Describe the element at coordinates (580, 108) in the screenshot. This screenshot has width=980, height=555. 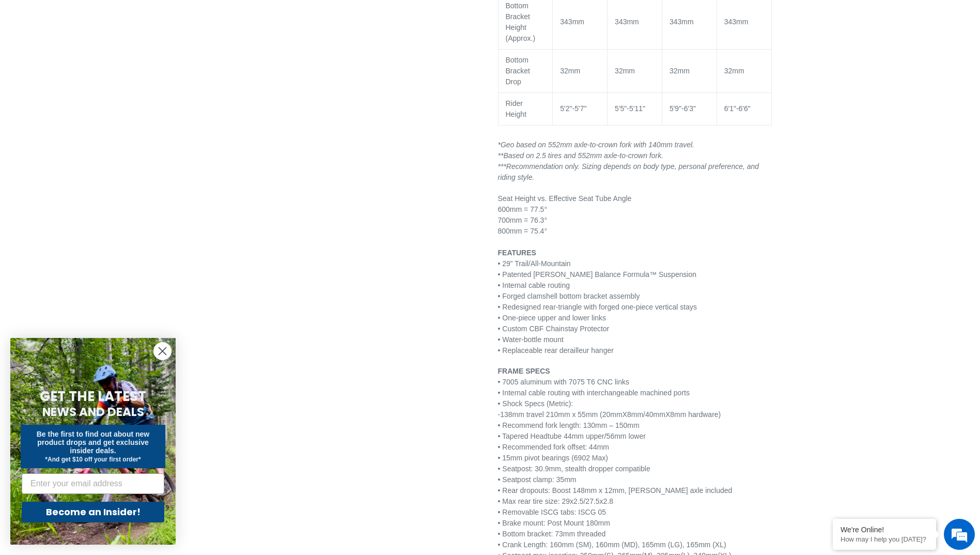
I see `td: 5'2"-5'7"` at that location.